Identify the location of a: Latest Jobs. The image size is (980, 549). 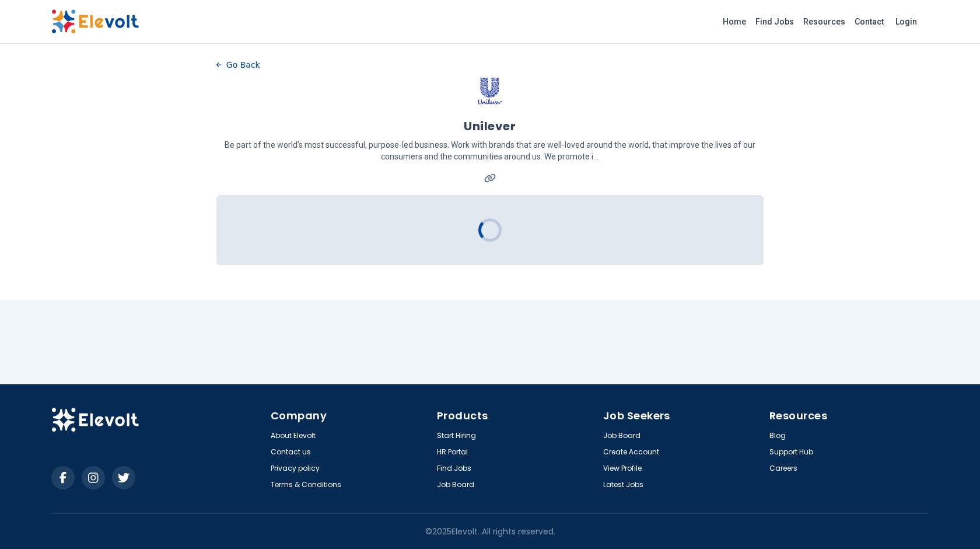
(623, 485).